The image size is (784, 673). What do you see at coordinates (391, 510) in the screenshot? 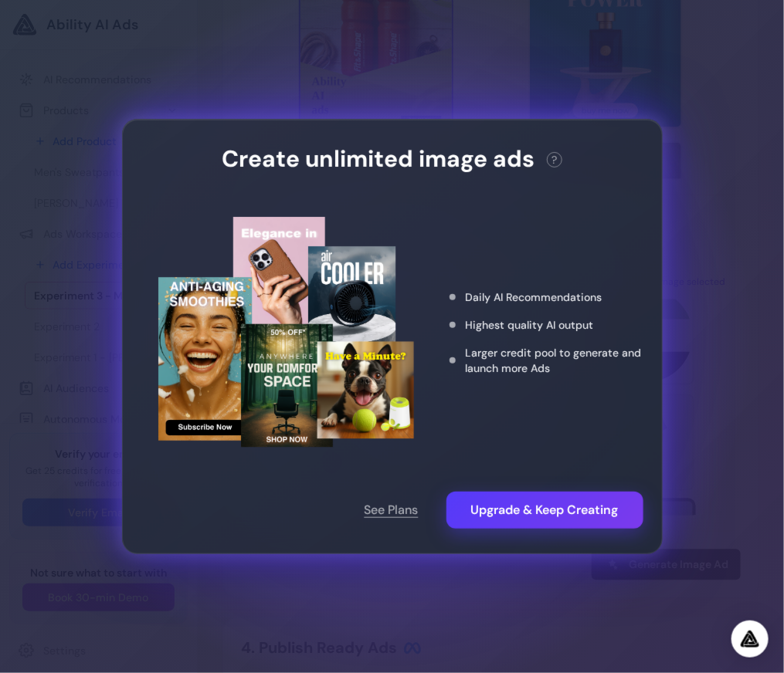
I see `button: See Plans` at bounding box center [391, 510].